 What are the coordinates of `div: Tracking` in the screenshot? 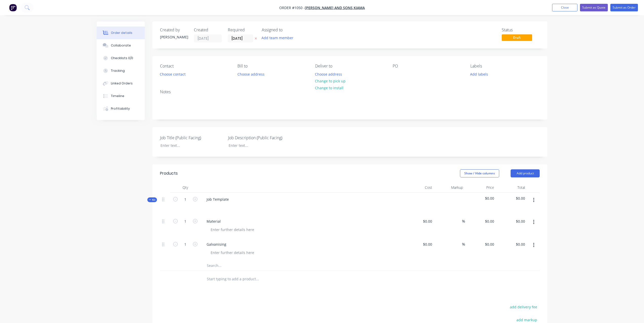 It's located at (118, 71).